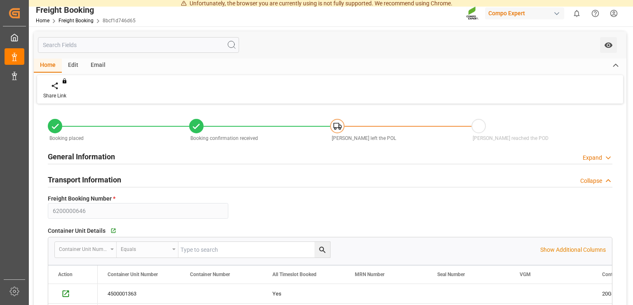  I want to click on button: show 0 new notifications, so click(577, 13).